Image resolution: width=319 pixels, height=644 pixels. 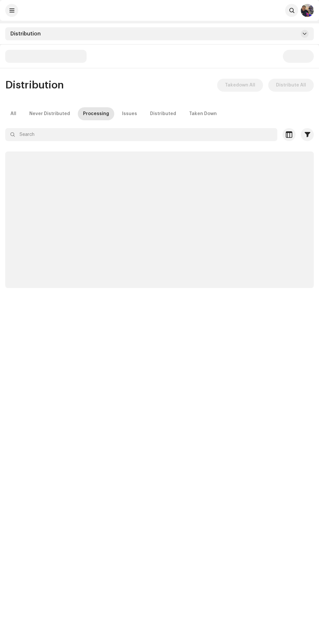 I want to click on span: Takedown All, so click(x=240, y=85).